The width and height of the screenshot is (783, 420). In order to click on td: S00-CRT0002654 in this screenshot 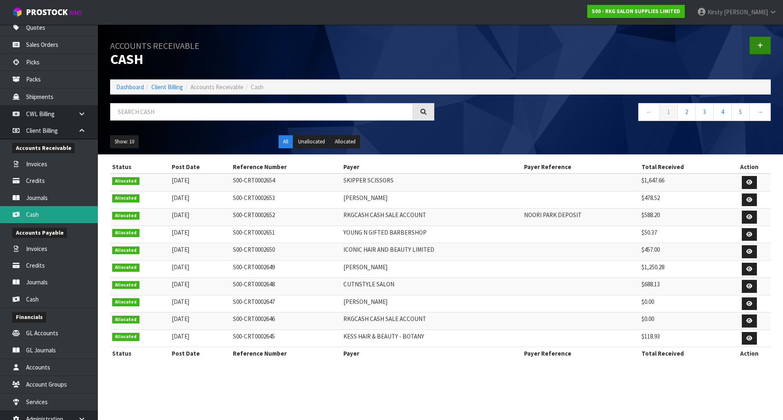, I will do `click(286, 182)`.